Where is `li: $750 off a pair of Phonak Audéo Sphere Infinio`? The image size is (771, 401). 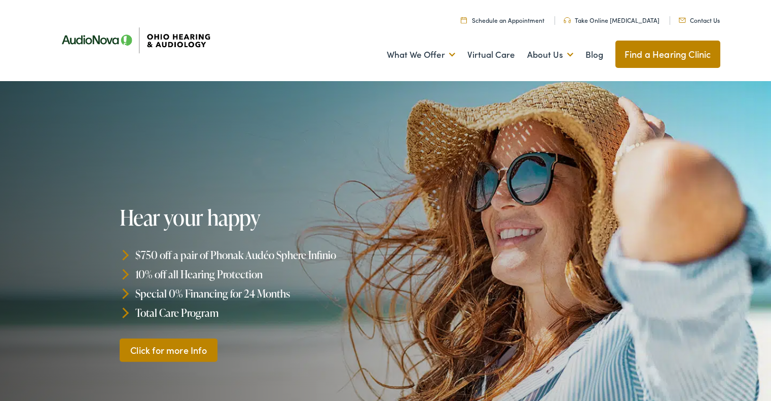 li: $750 off a pair of Phonak Audéo Sphere Infinio is located at coordinates (254, 255).